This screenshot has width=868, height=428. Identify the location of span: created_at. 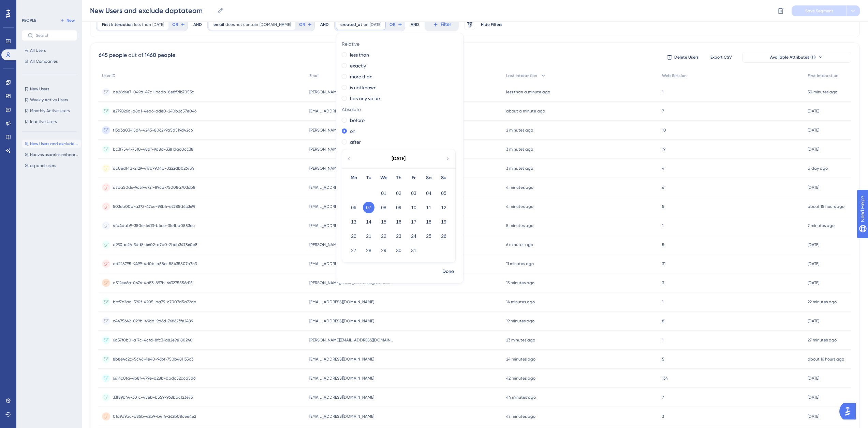
(351, 24).